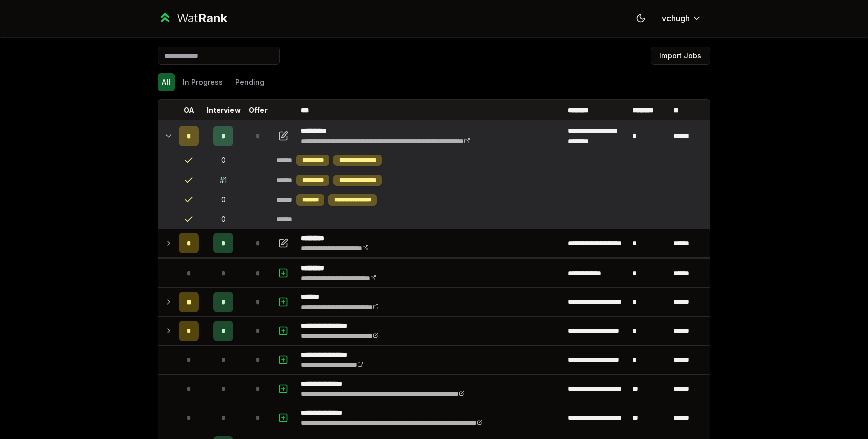 This screenshot has height=439, width=868. Describe the element at coordinates (250, 82) in the screenshot. I see `button: Pending` at that location.